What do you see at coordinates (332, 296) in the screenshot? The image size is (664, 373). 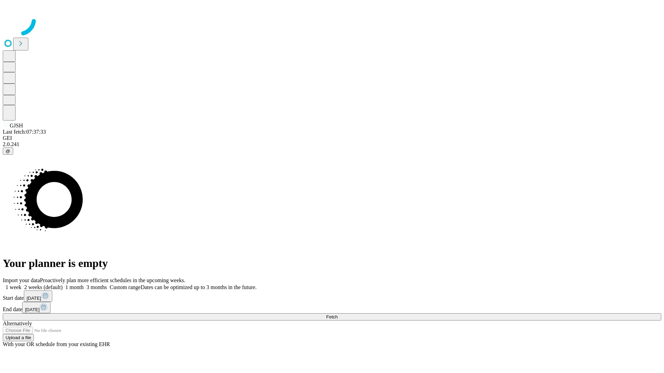 I see `div: Start date` at bounding box center [332, 296].